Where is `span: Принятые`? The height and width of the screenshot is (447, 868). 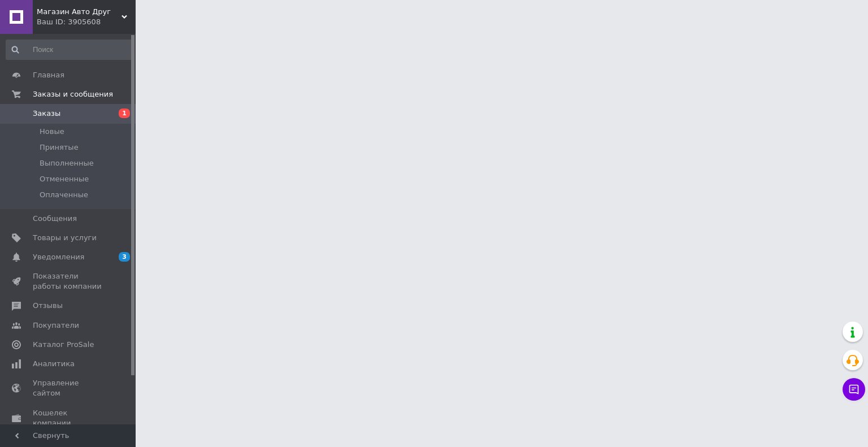 span: Принятые is located at coordinates (59, 147).